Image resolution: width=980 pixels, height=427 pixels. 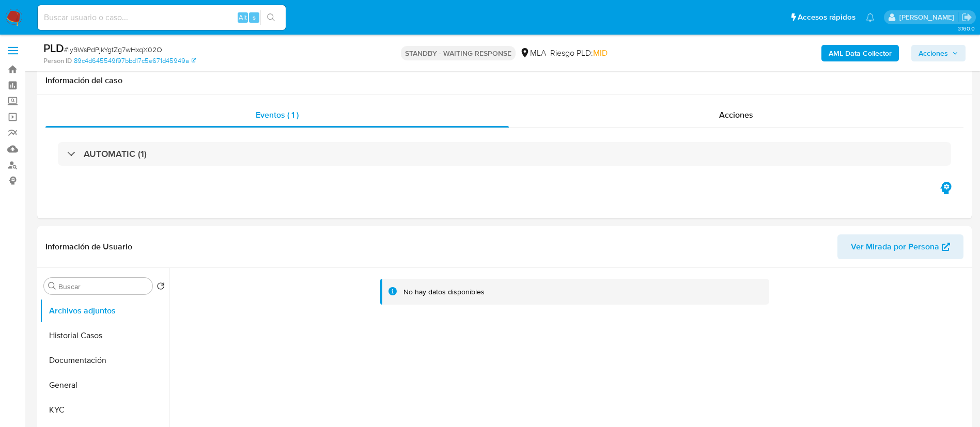 What do you see at coordinates (277, 115) in the screenshot?
I see `span: Eventos ( 1 )` at bounding box center [277, 115].